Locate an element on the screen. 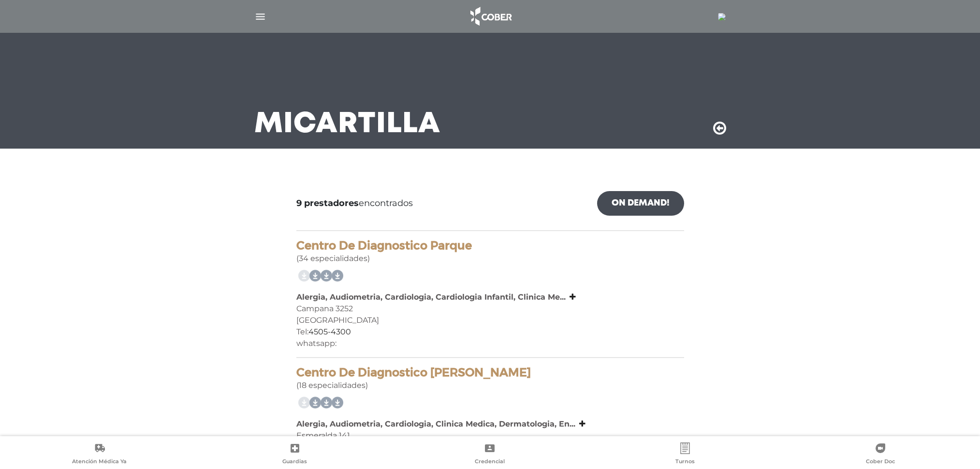 This screenshot has width=980, height=469. a: Guardias is located at coordinates (295, 455).